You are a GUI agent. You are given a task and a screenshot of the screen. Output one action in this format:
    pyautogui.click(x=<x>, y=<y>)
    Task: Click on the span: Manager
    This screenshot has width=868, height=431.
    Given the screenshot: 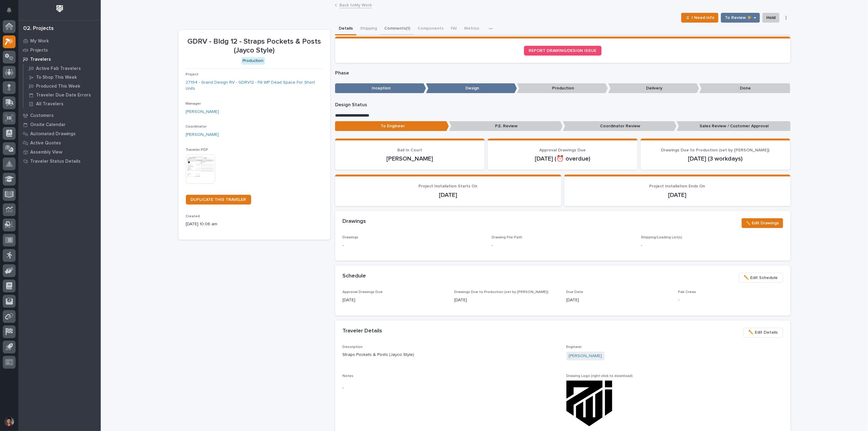 What is the action you would take?
    pyautogui.click(x=194, y=104)
    